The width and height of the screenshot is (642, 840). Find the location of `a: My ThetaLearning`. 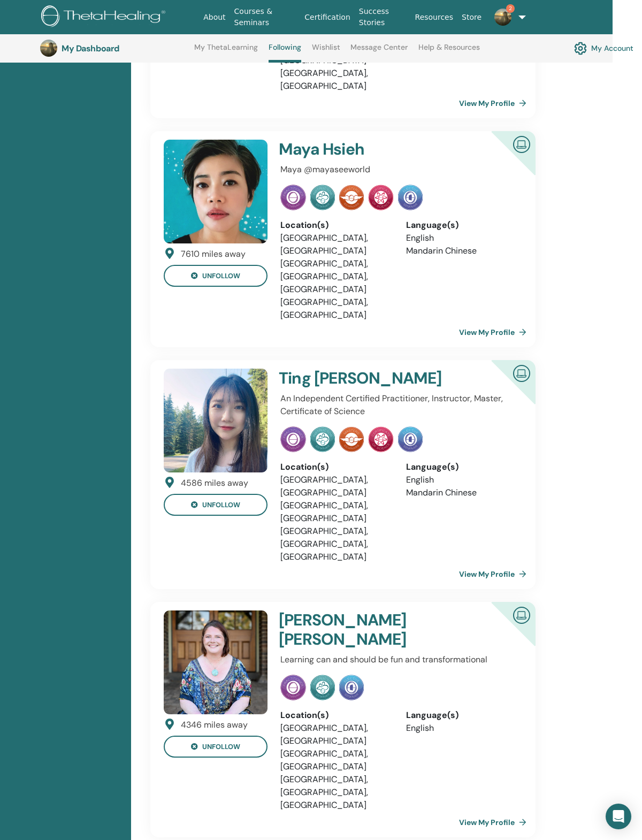

a: My ThetaLearning is located at coordinates (226, 52).